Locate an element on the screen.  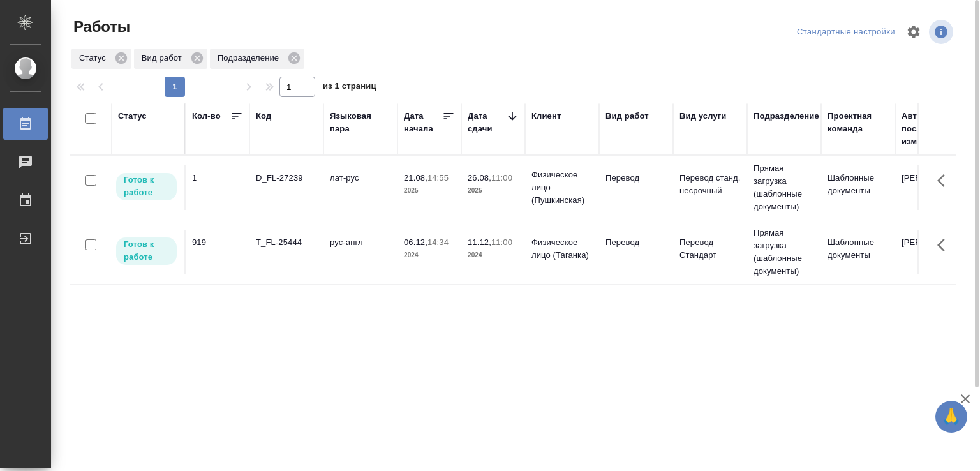
td: 919 is located at coordinates (218, 252).